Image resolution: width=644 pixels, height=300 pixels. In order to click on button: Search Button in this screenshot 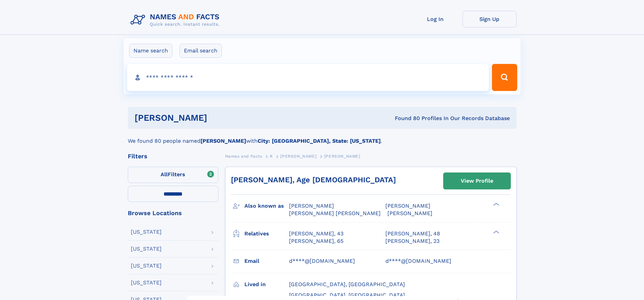, I will do `click(504, 77)`.